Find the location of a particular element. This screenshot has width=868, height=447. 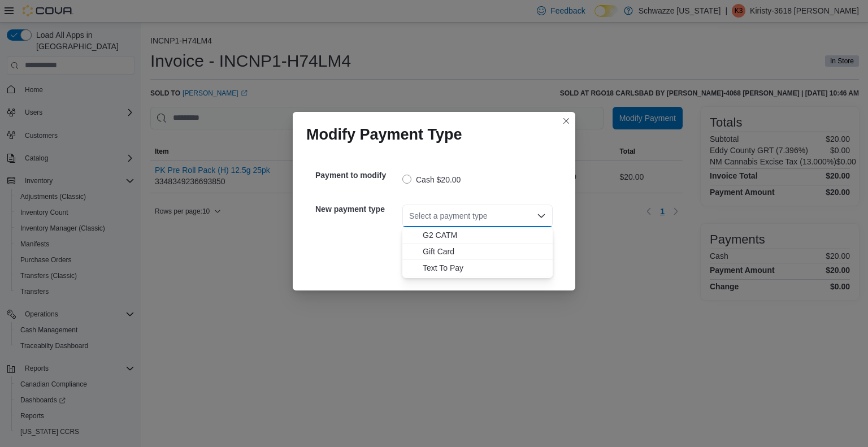

button: Gift Card is located at coordinates (477, 251).